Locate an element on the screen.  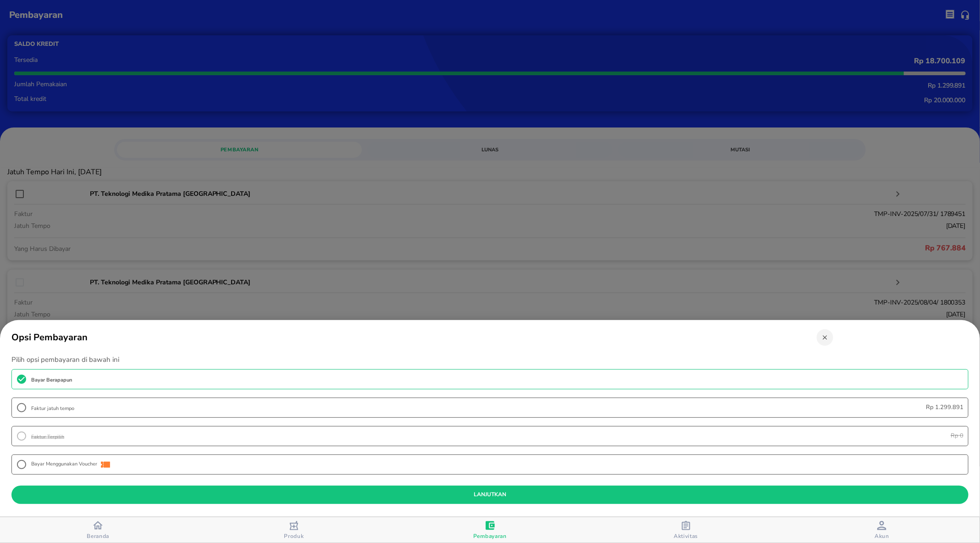
span: Faktur Terpilih is located at coordinates (48, 437).